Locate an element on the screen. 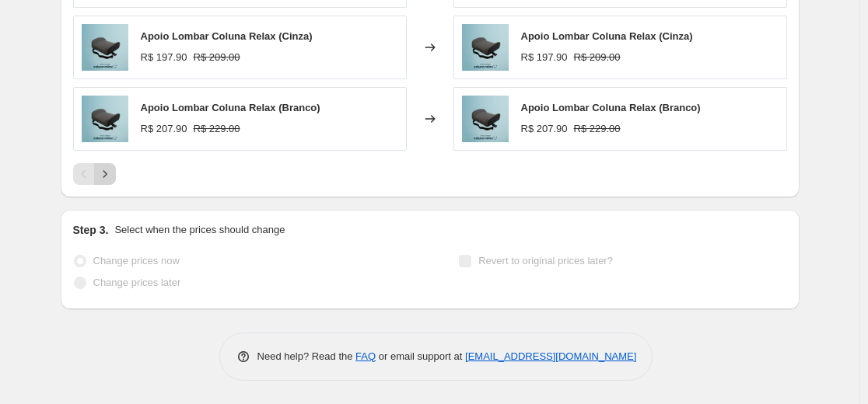  h2: Step 3. is located at coordinates (91, 230).